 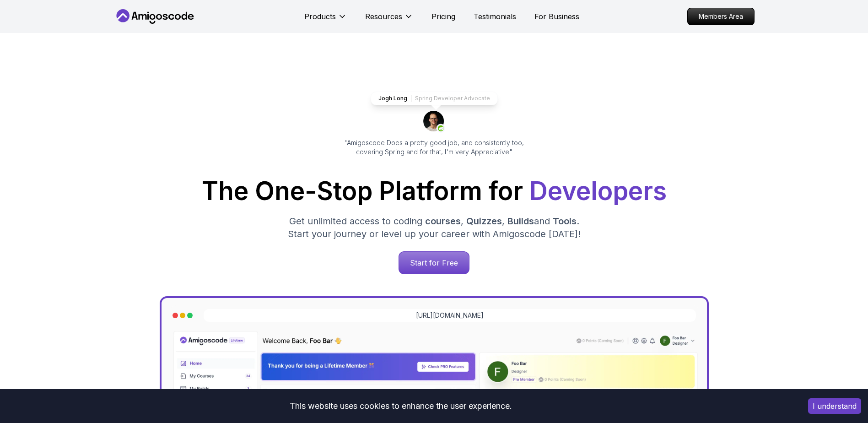 I want to click on p: Pricing, so click(x=444, y=16).